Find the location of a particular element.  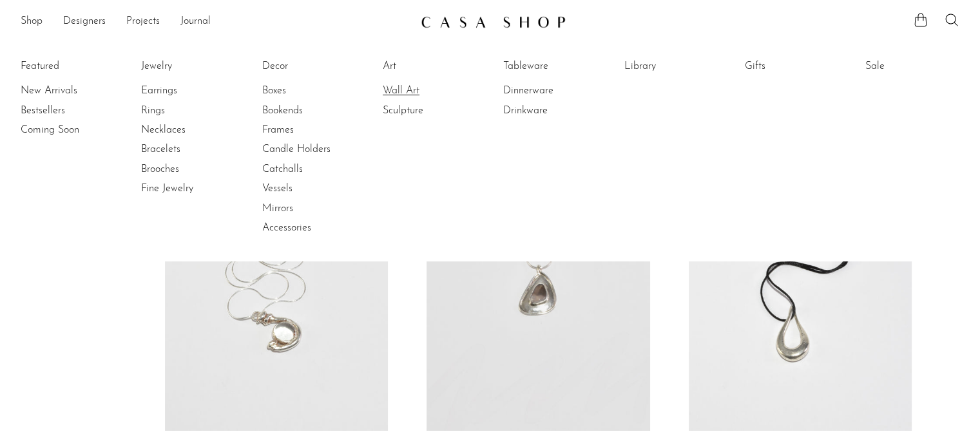

a: Boxes is located at coordinates (310, 91).